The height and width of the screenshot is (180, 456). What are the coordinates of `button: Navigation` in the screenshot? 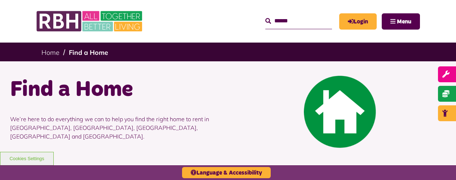 It's located at (401, 21).